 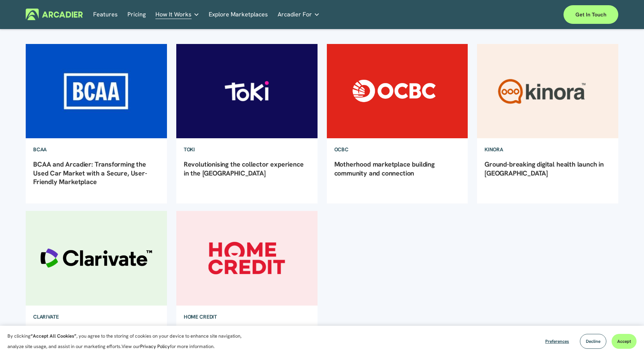 I want to click on button: Decline, so click(x=593, y=342).